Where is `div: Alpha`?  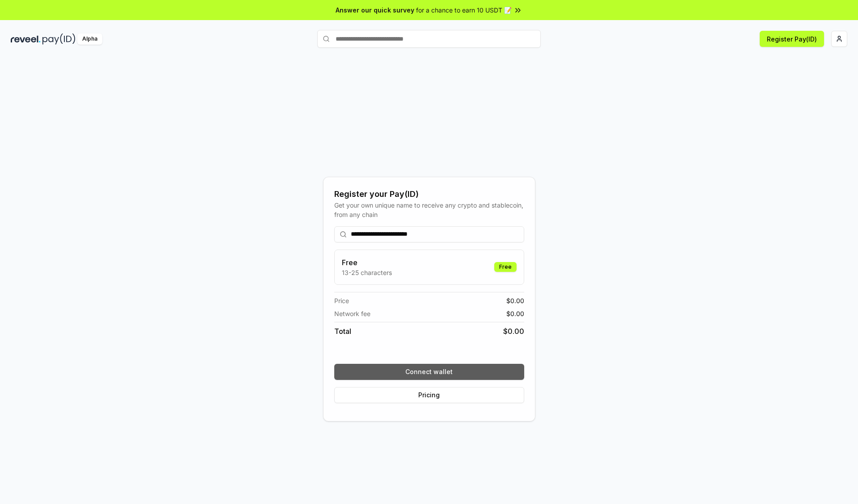 div: Alpha is located at coordinates (90, 39).